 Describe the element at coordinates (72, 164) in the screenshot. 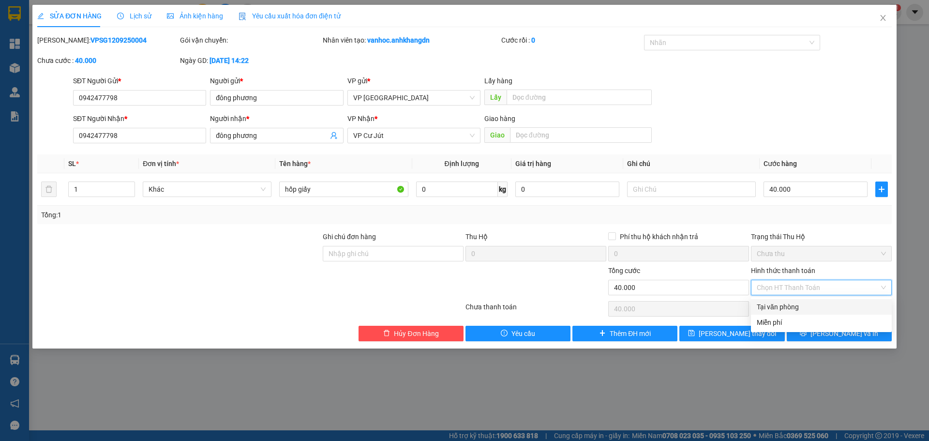

I see `span: SL` at that location.